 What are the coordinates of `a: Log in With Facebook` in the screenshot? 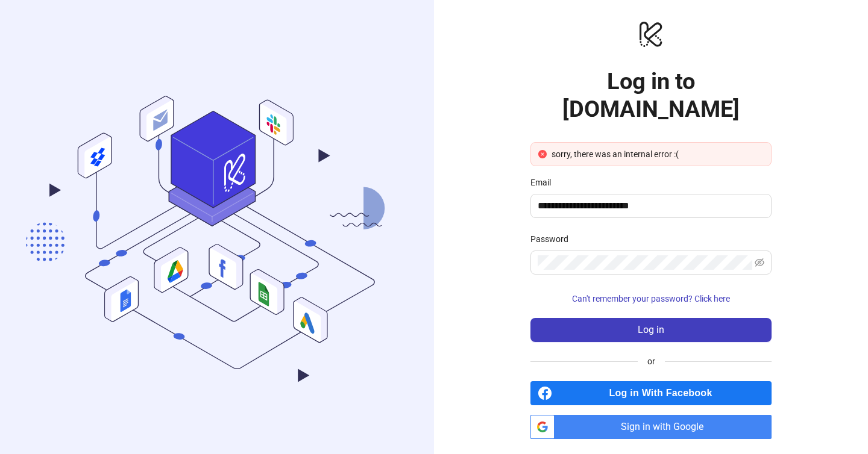 It's located at (651, 393).